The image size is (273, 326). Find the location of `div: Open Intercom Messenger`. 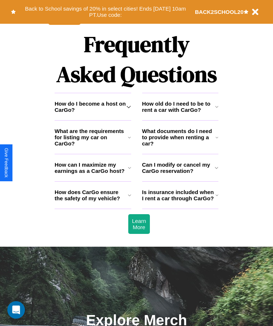

div: Open Intercom Messenger is located at coordinates (16, 310).